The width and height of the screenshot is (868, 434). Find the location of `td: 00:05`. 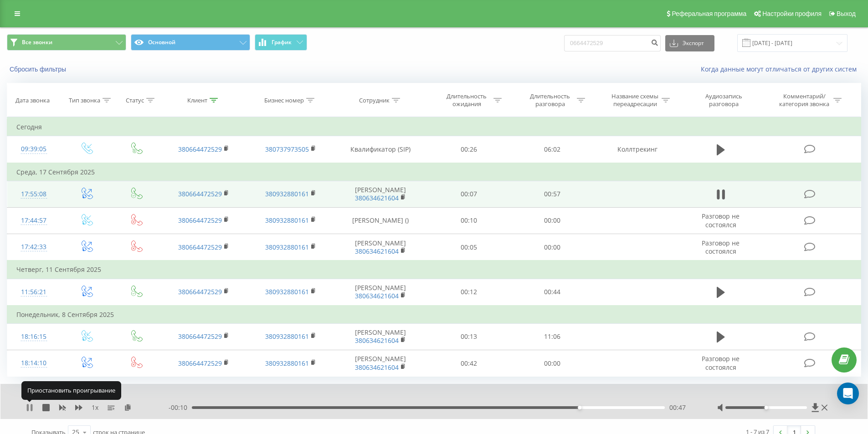

td: 00:05 is located at coordinates (469, 248).